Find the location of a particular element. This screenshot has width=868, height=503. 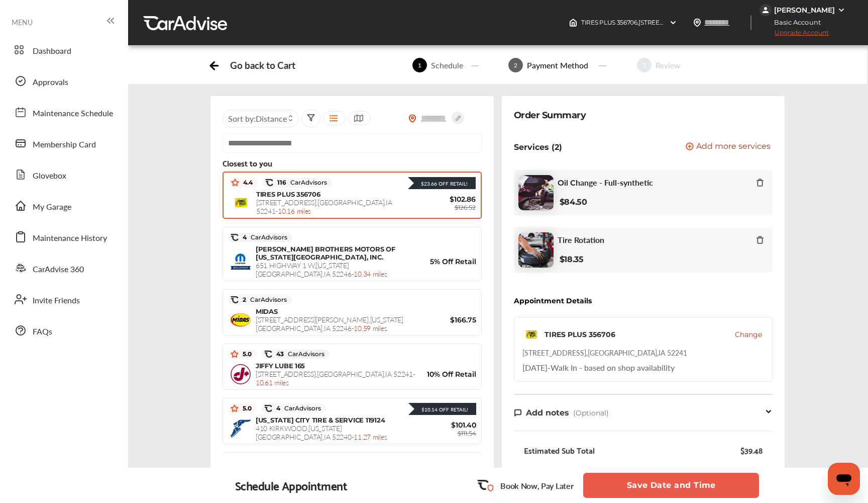

img: header-home-logo.8d720a4f.svg is located at coordinates (573, 22).